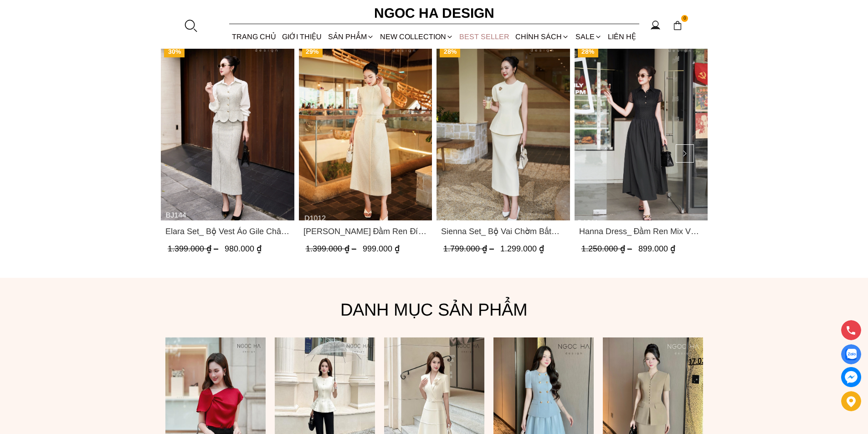 The height and width of the screenshot is (434, 868). I want to click on span: 980.000 ₫, so click(243, 249).